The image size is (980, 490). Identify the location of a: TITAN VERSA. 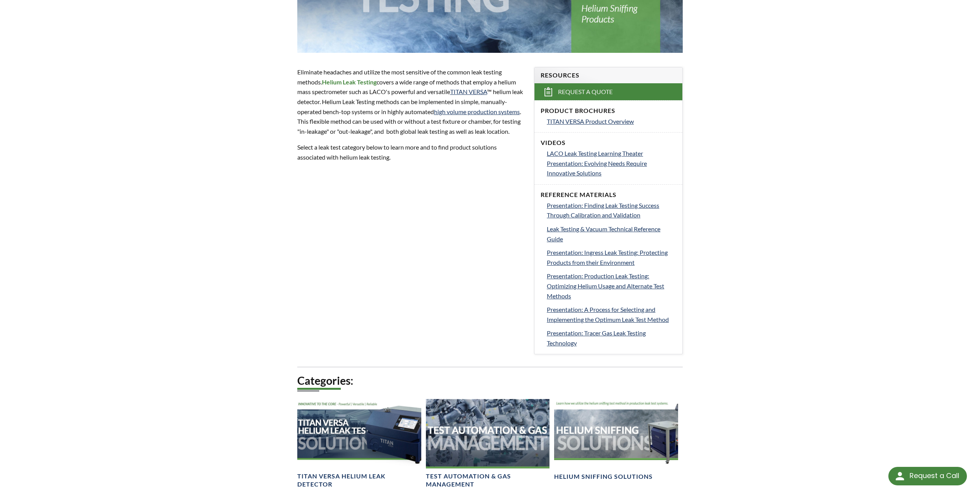
(469, 91).